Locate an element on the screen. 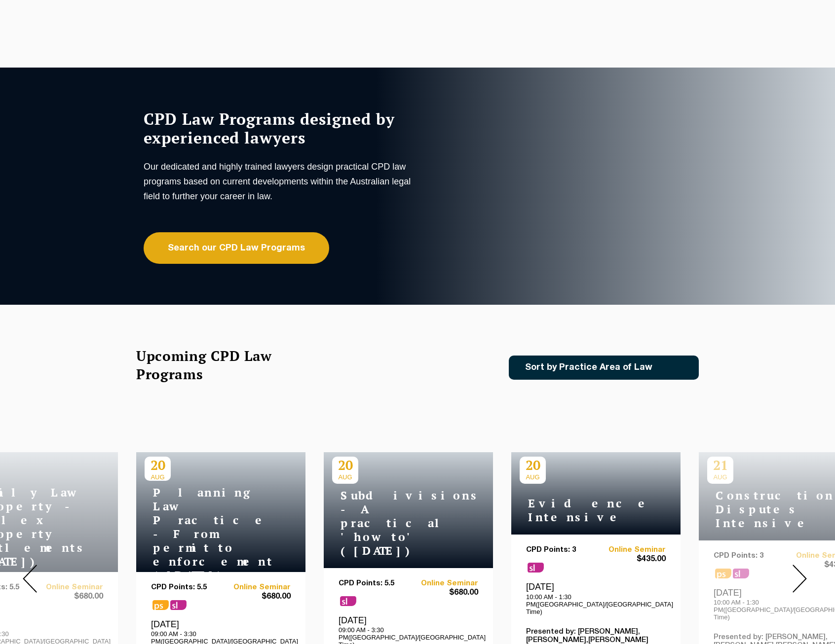 This screenshot has width=835, height=644. span: ps is located at coordinates (160, 605).